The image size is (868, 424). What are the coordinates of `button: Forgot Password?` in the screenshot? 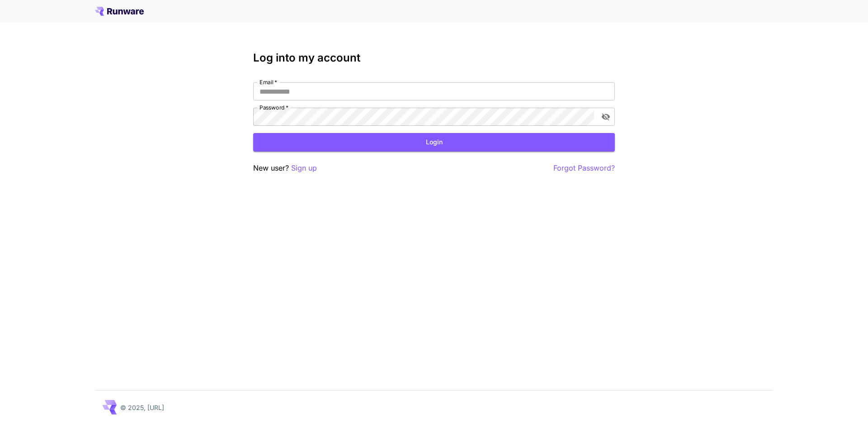 It's located at (584, 168).